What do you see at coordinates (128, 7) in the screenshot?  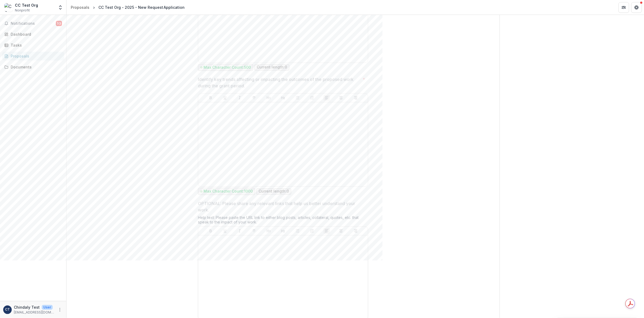 I see `nav: breadcrumb` at bounding box center [128, 7].